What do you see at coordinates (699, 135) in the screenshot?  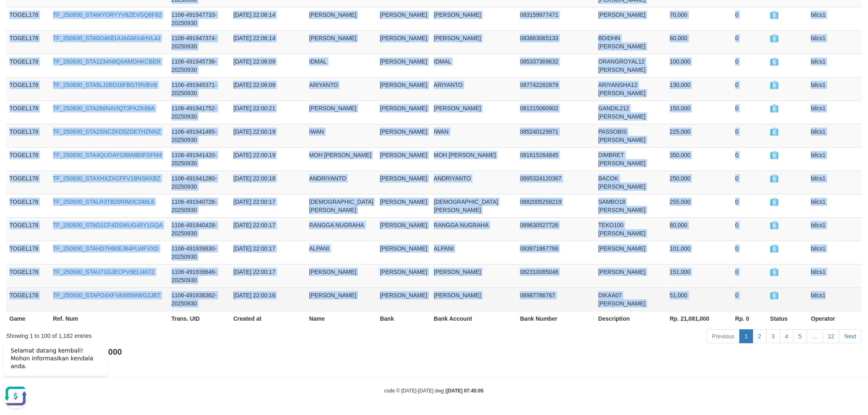 I see `td: 225,000` at bounding box center [699, 135].